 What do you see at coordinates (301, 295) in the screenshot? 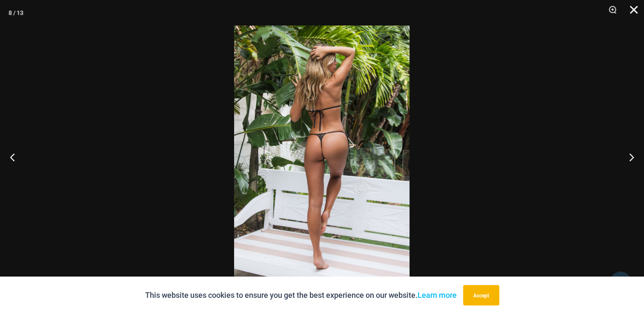
I see `p: This website uses cookies to ensure you get the best experience on our website.` at bounding box center [301, 295].